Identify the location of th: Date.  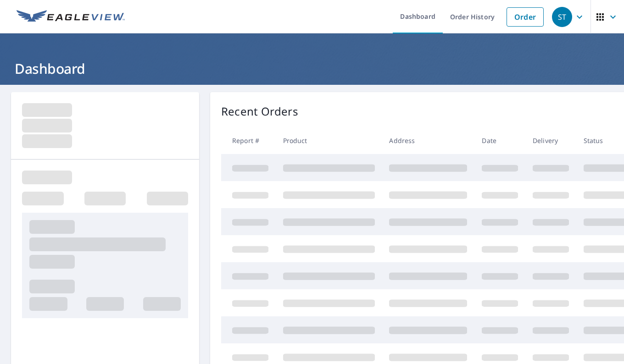
(500, 140).